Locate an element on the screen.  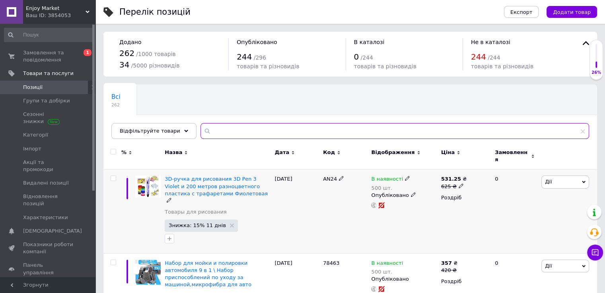
span: Опубліковано is located at coordinates (257, 42).